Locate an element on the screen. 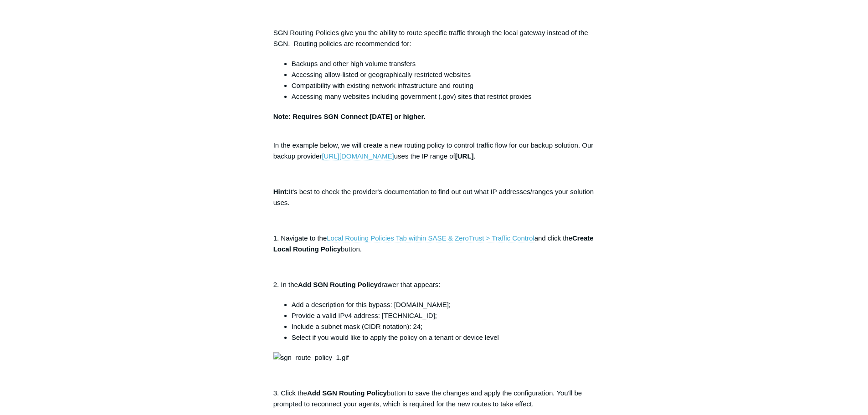 The width and height of the screenshot is (868, 415). li: Compatibility with existing network infrastructure and routing is located at coordinates (443, 85).